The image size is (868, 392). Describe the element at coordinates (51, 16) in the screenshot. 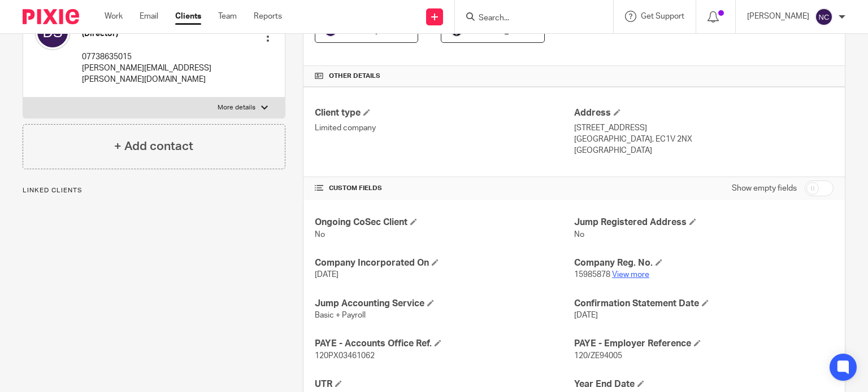

I see `img: Pixie` at that location.